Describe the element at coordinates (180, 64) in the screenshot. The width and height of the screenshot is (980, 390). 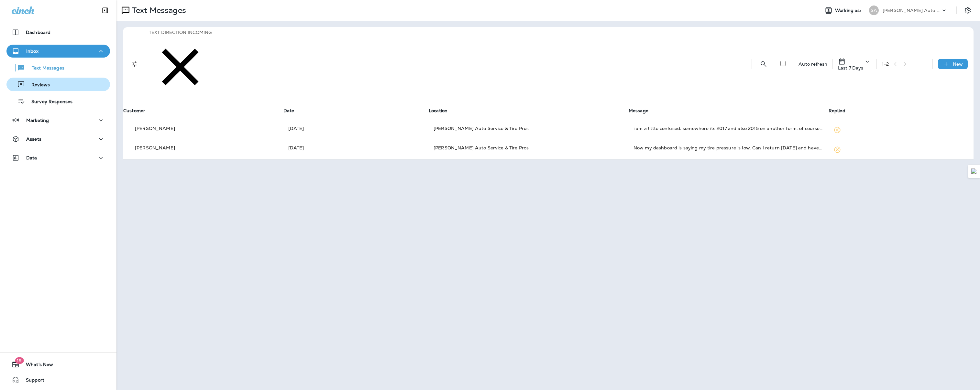
I see `div: Text Direction:Incoming` at that location.